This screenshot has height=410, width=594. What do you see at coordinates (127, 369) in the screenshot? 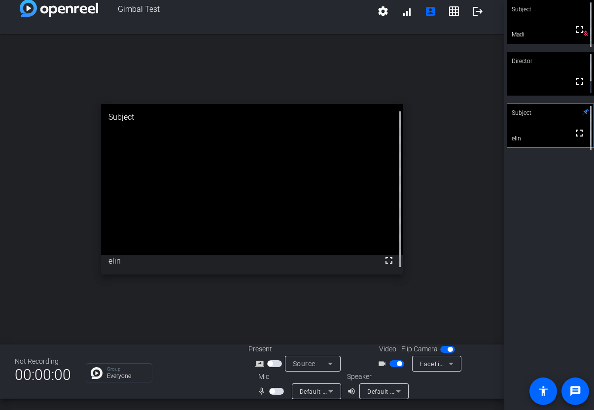
I see `p: Group` at bounding box center [127, 369].